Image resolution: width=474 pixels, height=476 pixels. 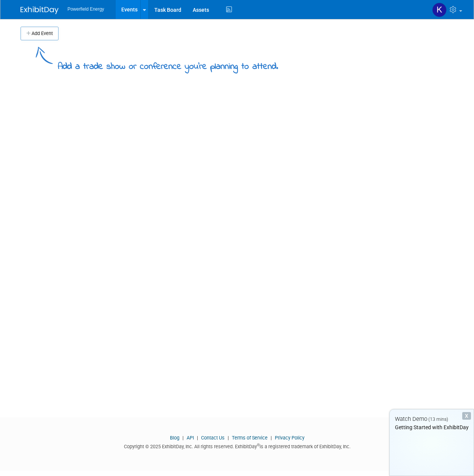 I want to click on a: Terms of Service, so click(x=250, y=438).